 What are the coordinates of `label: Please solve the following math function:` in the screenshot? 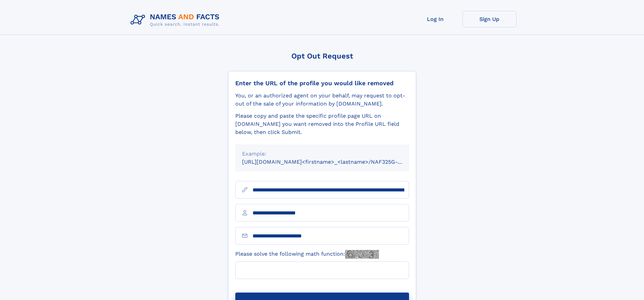 It's located at (307, 254).